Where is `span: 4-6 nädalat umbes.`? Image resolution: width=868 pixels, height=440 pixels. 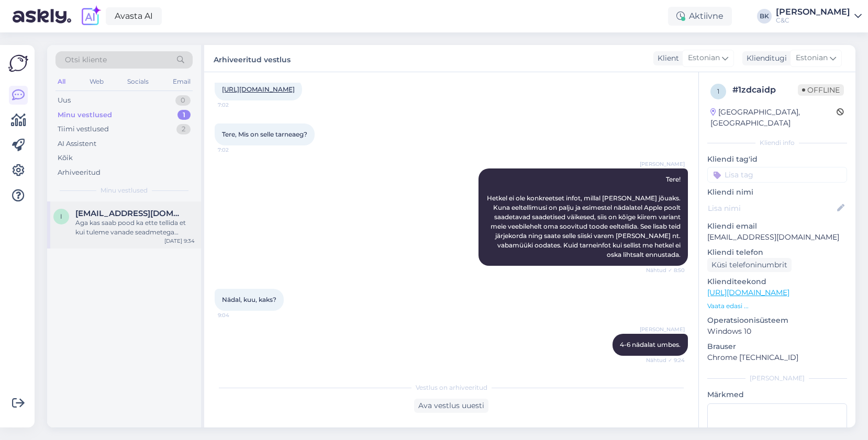
span: 4-6 nädalat umbes. is located at coordinates (650, 344).